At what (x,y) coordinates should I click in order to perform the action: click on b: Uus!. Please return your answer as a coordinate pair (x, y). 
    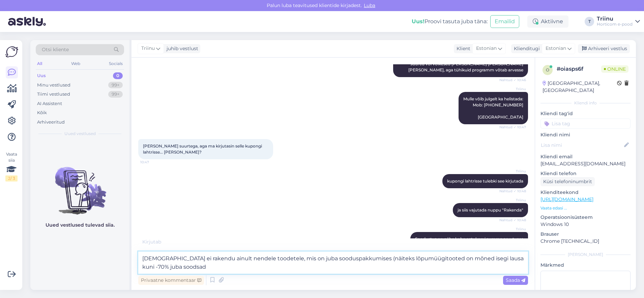
    Looking at the image, I should click on (418, 21).